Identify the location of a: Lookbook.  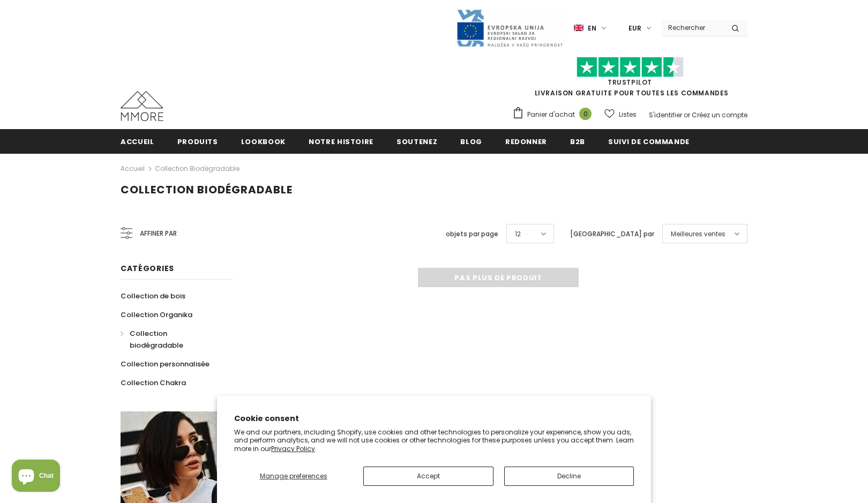
(263, 141).